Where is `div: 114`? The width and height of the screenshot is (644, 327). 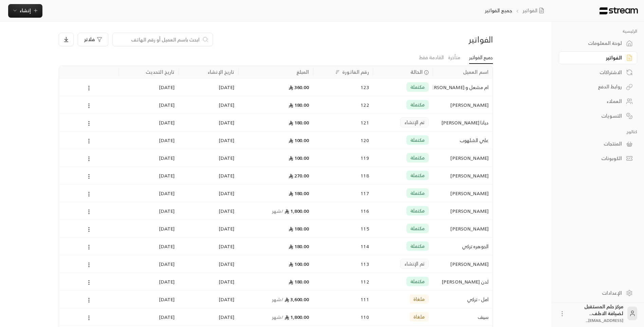
div: 114 is located at coordinates (343, 246).